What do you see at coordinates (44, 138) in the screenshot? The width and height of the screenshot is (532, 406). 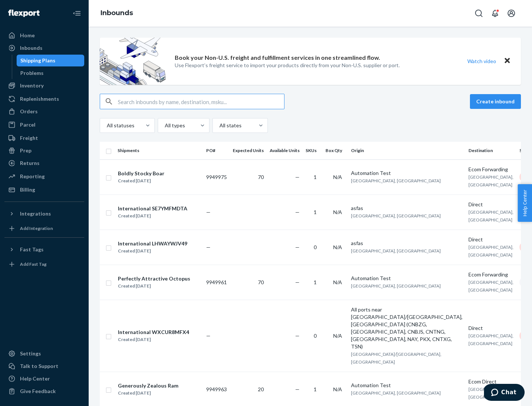 I see `a: Freight` at bounding box center [44, 138].